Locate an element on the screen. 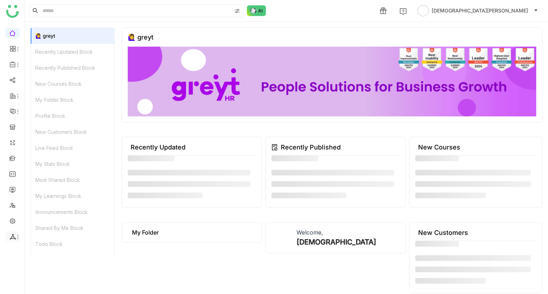  div: Rich Text Block is located at coordinates (72, 260).